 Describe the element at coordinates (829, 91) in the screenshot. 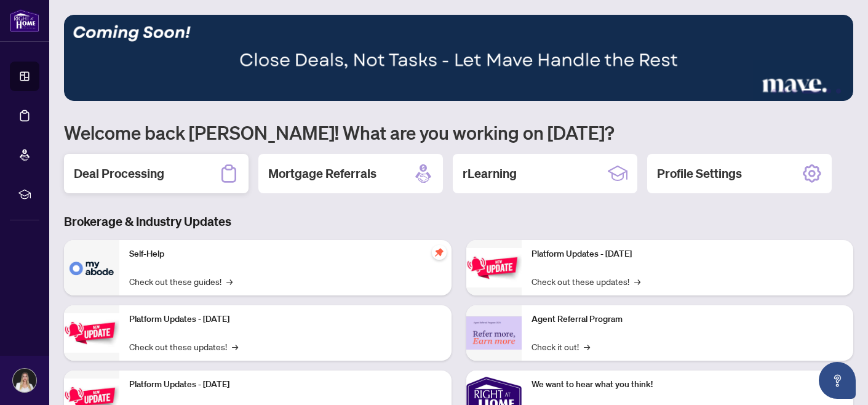

I see `button: 5` at that location.